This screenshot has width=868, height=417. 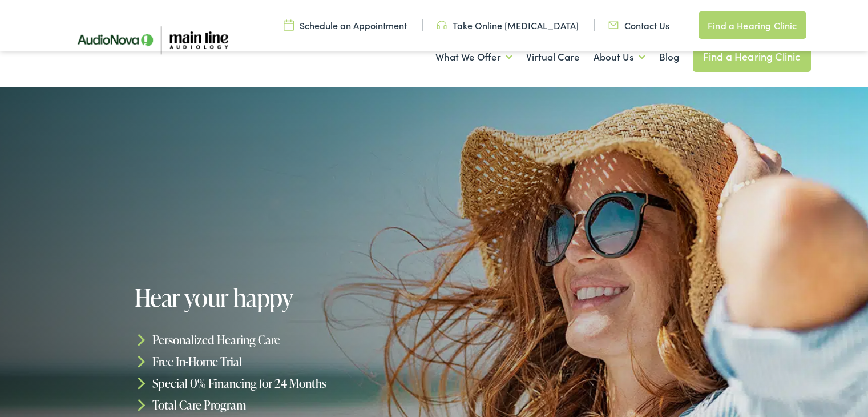 What do you see at coordinates (474, 57) in the screenshot?
I see `a: What We Offer` at bounding box center [474, 57].